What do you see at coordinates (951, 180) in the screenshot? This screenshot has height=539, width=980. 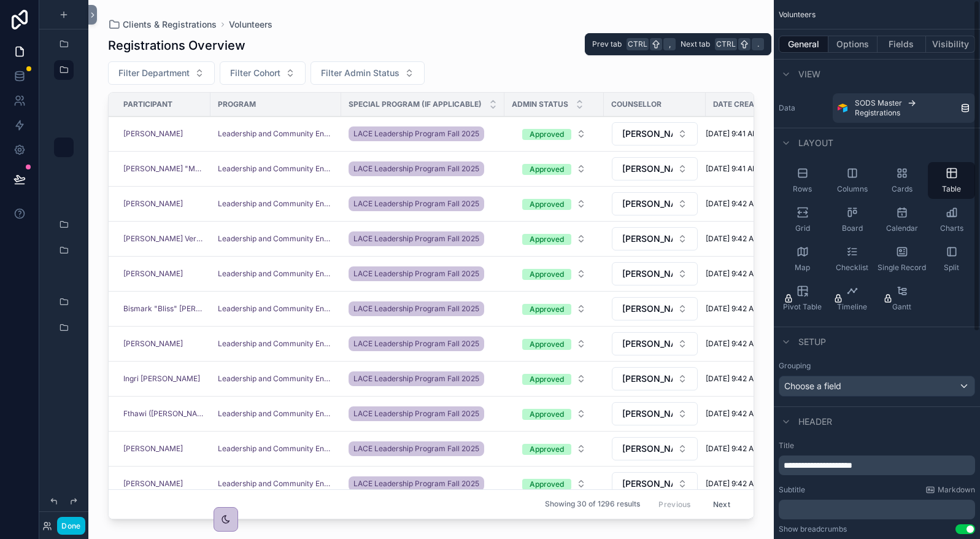 I see `button: Table` at bounding box center [951, 180].